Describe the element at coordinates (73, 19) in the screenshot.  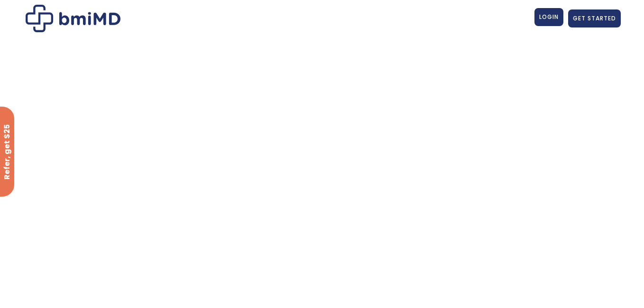
I see `div: Patient Messaging Portal` at that location.